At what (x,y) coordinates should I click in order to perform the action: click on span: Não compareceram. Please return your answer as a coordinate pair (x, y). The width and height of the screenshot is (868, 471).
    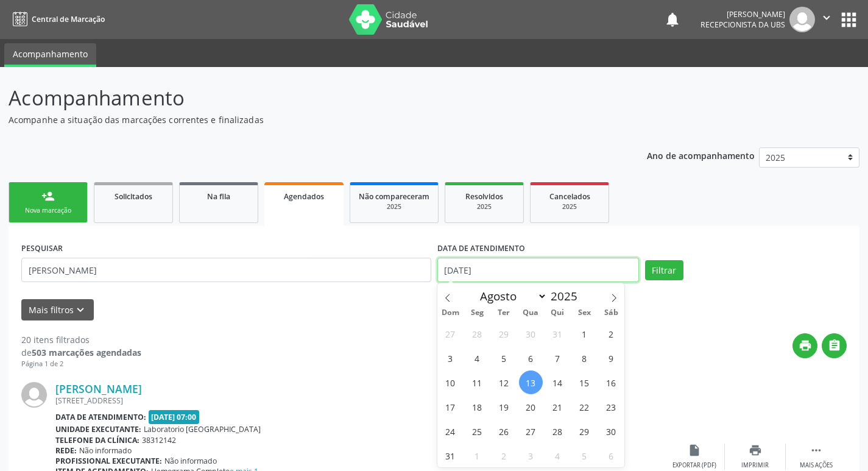
    Looking at the image, I should click on (394, 196).